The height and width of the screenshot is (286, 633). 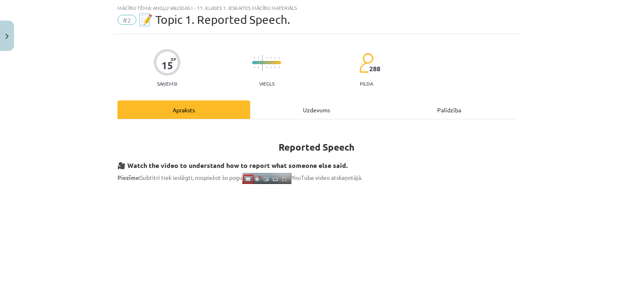 I want to click on p: Viegls, so click(x=266, y=84).